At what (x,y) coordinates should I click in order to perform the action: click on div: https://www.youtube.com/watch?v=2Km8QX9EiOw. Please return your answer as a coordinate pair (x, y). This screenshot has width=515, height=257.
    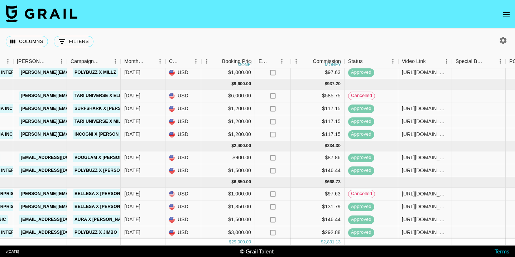
    Looking at the image, I should click on (425, 72).